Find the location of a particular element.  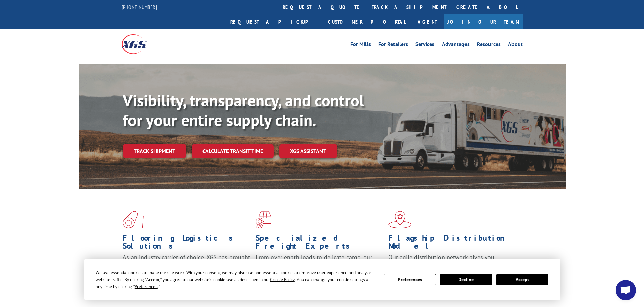

button: Preferences is located at coordinates (409, 280).